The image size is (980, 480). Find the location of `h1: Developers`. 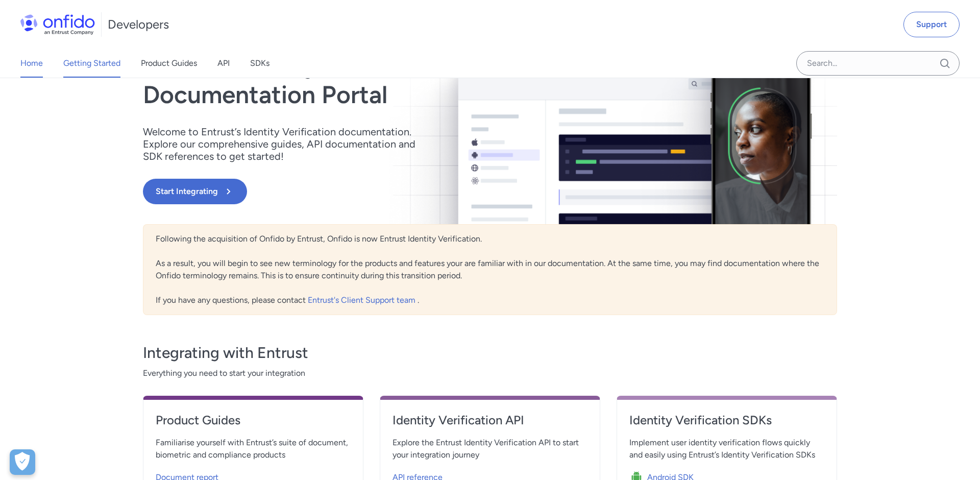

h1: Developers is located at coordinates (138, 25).